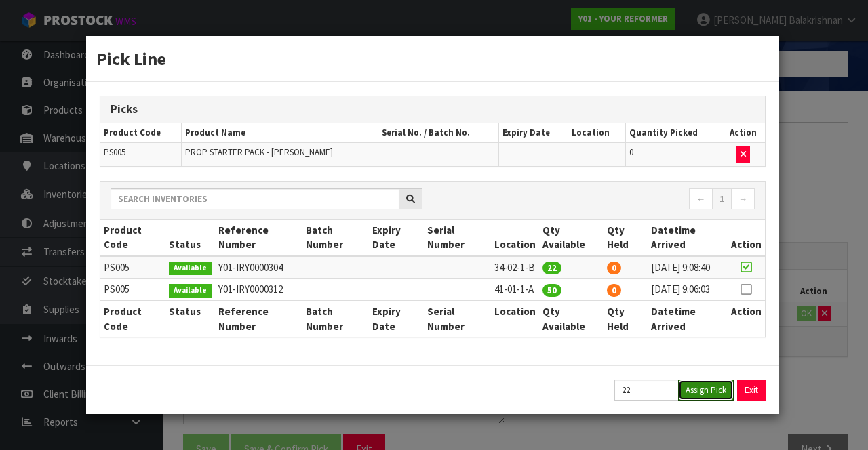 This screenshot has height=450, width=868. Describe the element at coordinates (552, 268) in the screenshot. I see `span: 22` at that location.